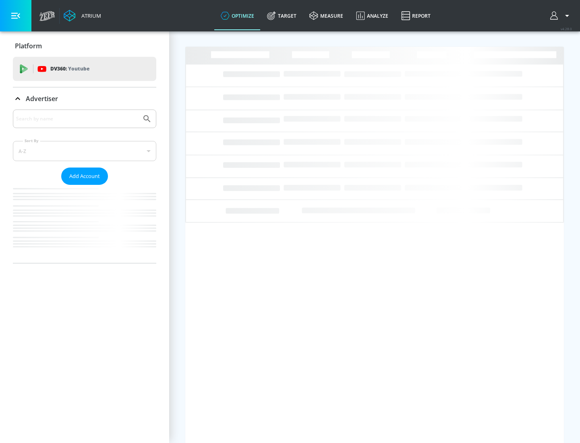  Describe the element at coordinates (89, 16) in the screenshot. I see `div: Atrium` at that location.